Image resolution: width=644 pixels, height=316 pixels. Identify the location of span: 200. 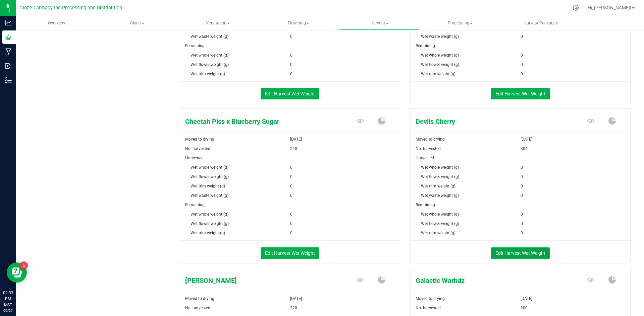
(524, 308).